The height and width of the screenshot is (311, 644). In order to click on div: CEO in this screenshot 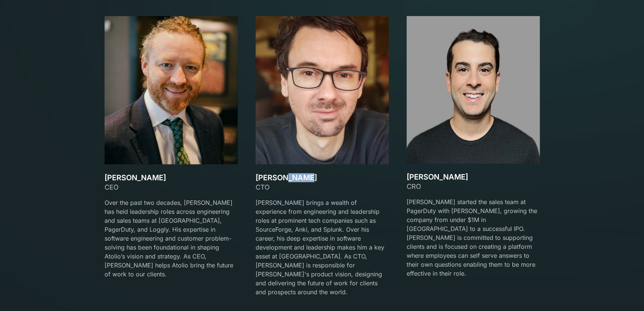, I will do `click(171, 187)`.